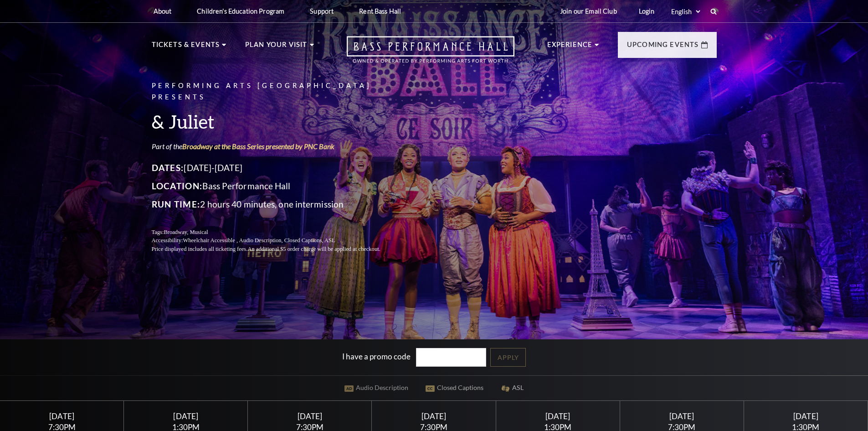 The height and width of the screenshot is (431, 868). I want to click on p: Experience, so click(570, 47).